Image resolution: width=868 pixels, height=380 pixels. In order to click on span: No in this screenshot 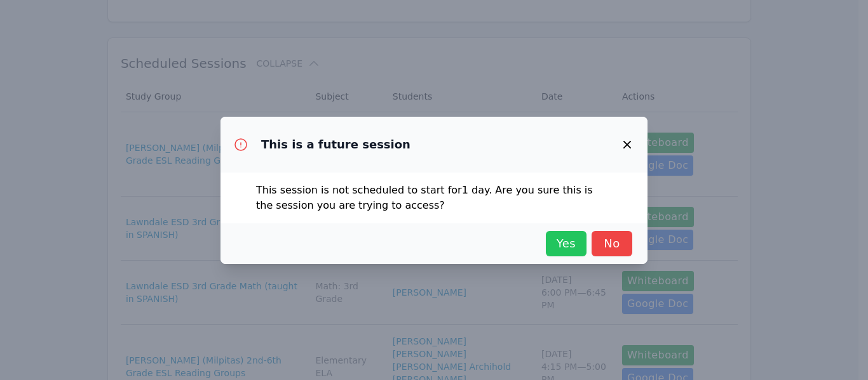, I will do `click(612, 244)`.